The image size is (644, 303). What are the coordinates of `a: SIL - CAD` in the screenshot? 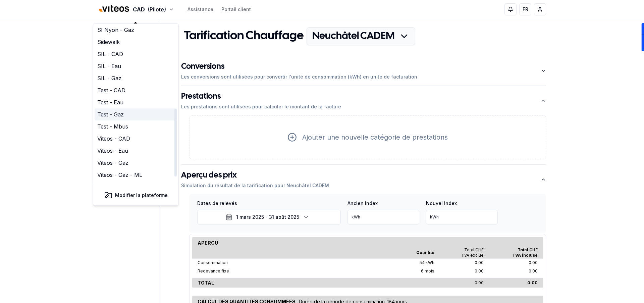 It's located at (136, 54).